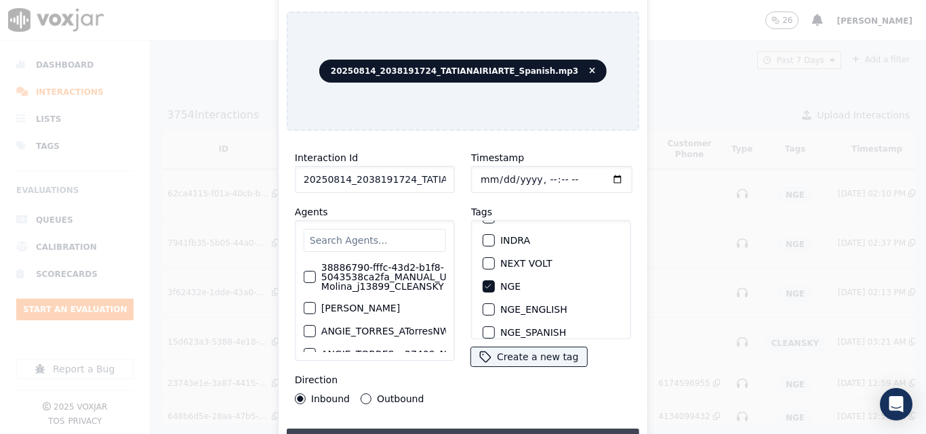  What do you see at coordinates (409, 331) in the screenshot?
I see `label: ANGIE_TORRES_ATorresNWFG_SPARK` at bounding box center [409, 331].